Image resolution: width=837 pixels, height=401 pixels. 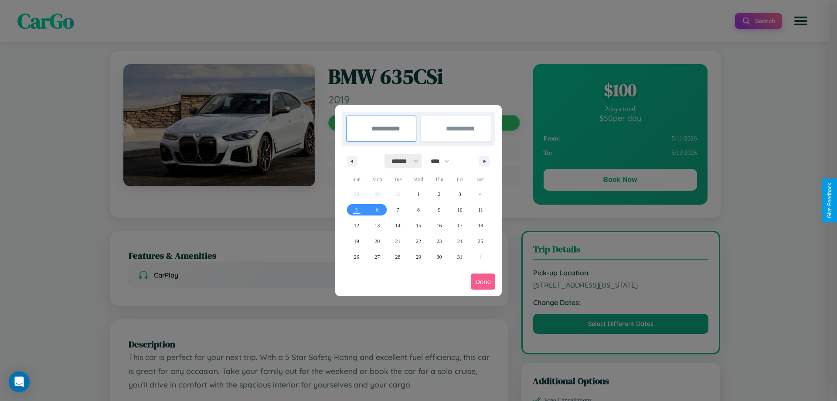 What do you see at coordinates (439, 241) in the screenshot?
I see `span: 23` at bounding box center [439, 241].